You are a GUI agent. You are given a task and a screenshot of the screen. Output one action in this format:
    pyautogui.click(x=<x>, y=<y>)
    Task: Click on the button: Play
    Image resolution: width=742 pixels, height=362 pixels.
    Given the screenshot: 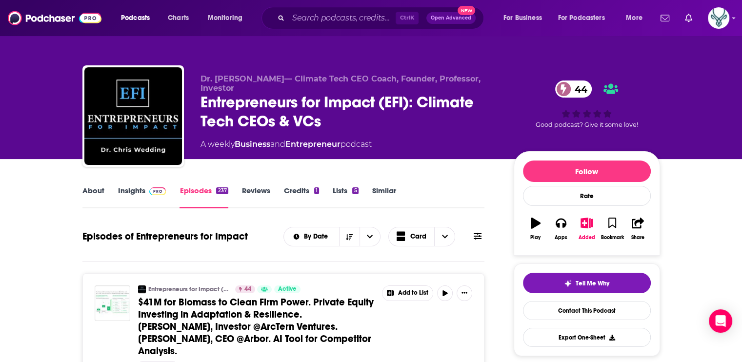 What is the action you would take?
    pyautogui.click(x=535, y=229)
    